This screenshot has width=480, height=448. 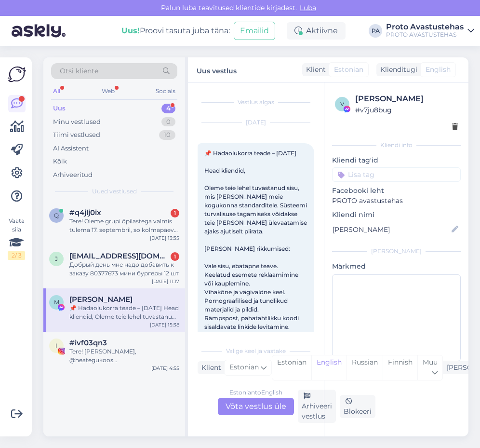 What do you see at coordinates (255, 31) in the screenshot?
I see `button: Emailid` at bounding box center [255, 31].